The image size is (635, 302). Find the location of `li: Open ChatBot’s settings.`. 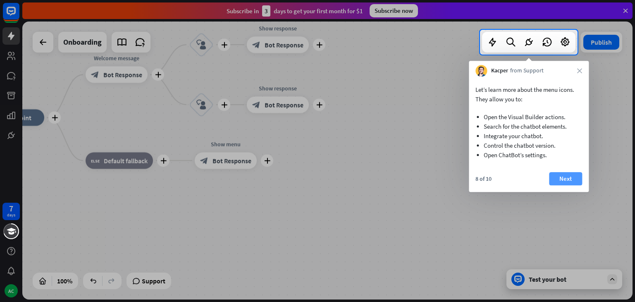

li: Open ChatBot’s settings. is located at coordinates (529, 155).